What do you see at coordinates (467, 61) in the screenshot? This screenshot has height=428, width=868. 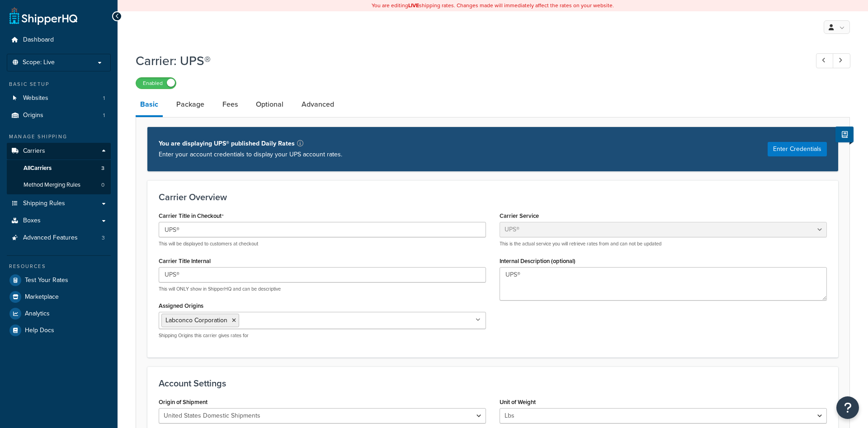 I see `h1: Carrier: UPS®` at bounding box center [467, 61].